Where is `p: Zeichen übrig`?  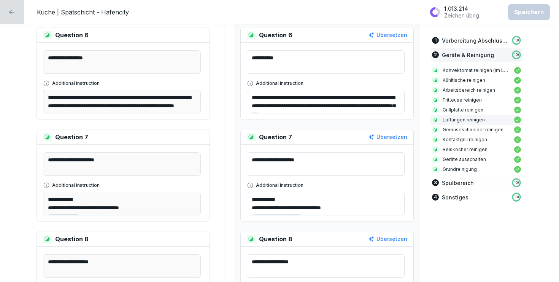 p: Zeichen übrig is located at coordinates (461, 16).